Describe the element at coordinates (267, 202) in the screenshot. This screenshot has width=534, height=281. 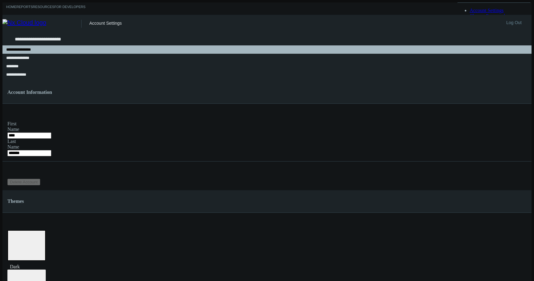
I see `h4: Themes` at that location.